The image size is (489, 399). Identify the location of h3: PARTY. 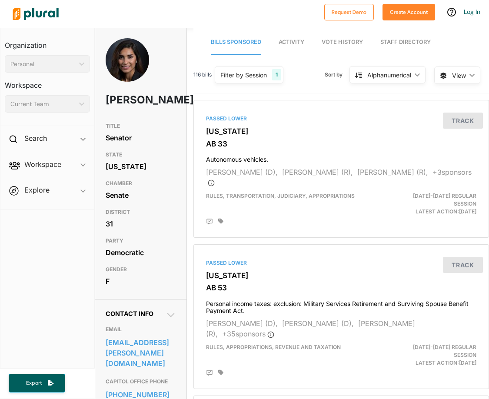
(141, 241).